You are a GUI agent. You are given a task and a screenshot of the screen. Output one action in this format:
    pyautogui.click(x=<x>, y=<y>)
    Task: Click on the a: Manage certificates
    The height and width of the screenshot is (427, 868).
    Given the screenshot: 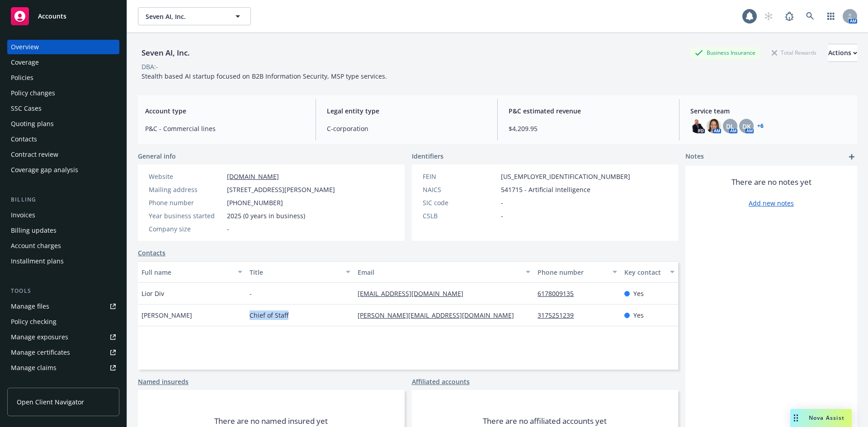 What is the action you would take?
    pyautogui.click(x=63, y=353)
    